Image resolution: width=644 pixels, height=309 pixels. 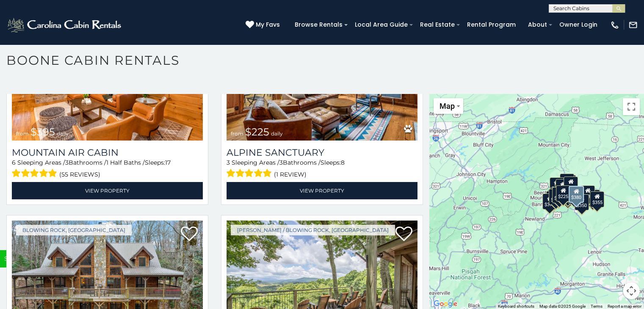 I want to click on span: 6, so click(x=13, y=163).